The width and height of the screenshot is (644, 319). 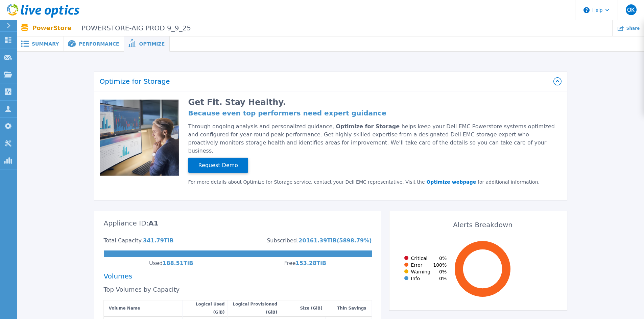 What do you see at coordinates (373, 113) in the screenshot?
I see `h4: Because even top performers need expert guidance` at bounding box center [373, 113].